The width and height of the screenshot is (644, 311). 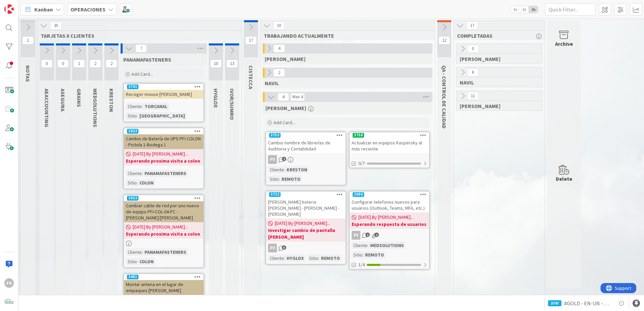 What do you see at coordinates (389, 143) in the screenshot?
I see `div: 3758Actualizar en equipos Kaspersky al más reciente` at bounding box center [389, 143].